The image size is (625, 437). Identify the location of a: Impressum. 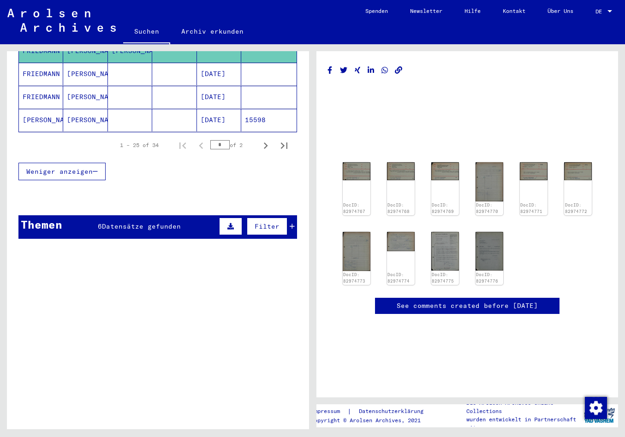
(329, 411).